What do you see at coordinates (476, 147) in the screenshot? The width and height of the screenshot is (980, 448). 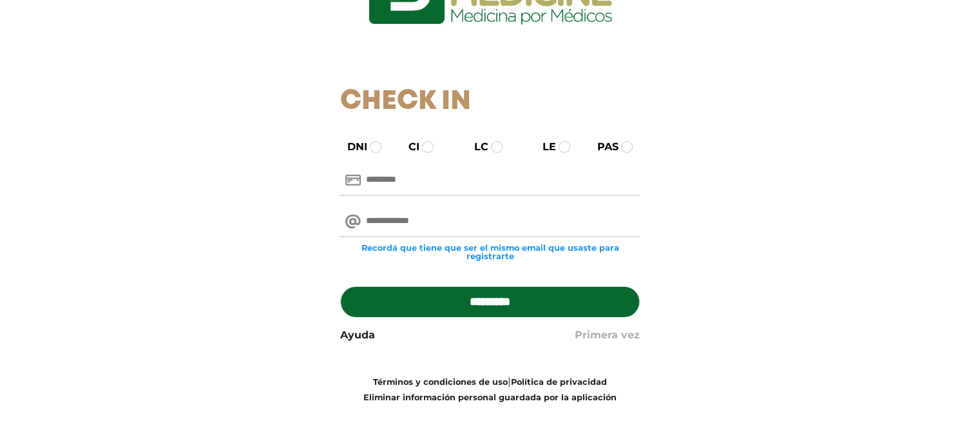 I see `label: LC` at bounding box center [476, 147].